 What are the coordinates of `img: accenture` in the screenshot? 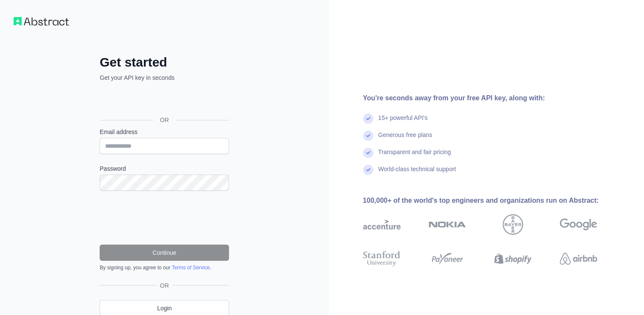 It's located at (382, 224).